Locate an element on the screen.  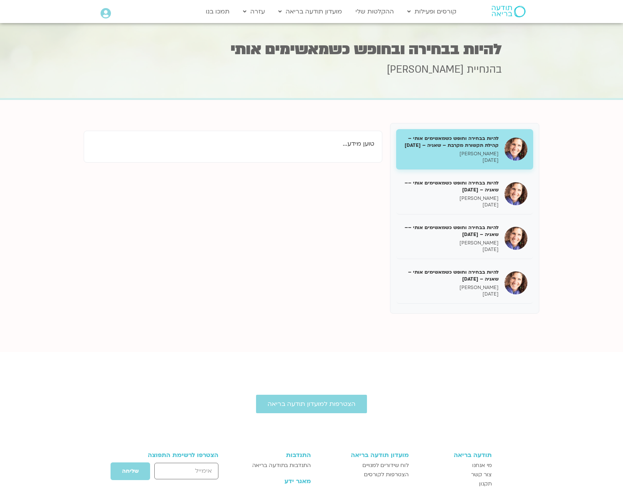
a: הצטרפות לקורסים is located at coordinates (364, 474).